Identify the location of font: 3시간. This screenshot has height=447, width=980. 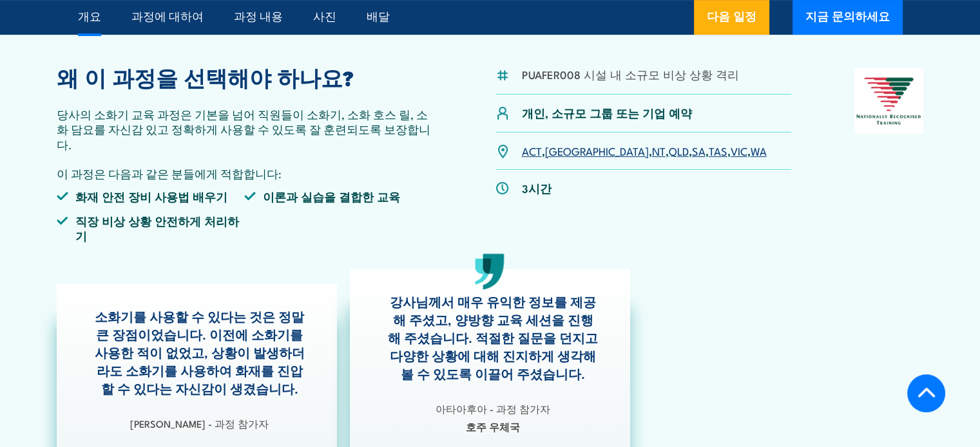
(537, 188).